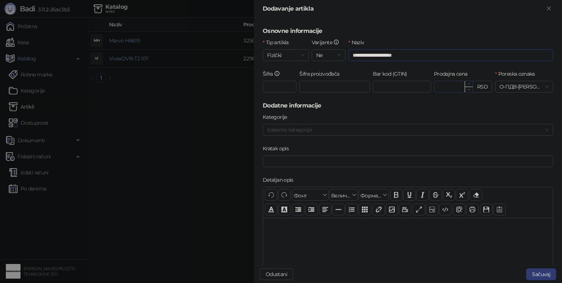 This screenshot has width=562, height=283. Describe the element at coordinates (453, 74) in the screenshot. I see `label: Prodajna cena` at that location.